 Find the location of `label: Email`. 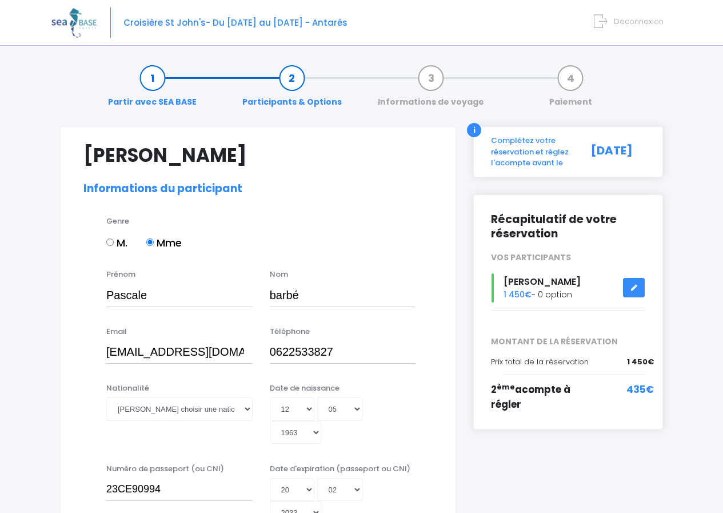

label: Email is located at coordinates (117, 331).